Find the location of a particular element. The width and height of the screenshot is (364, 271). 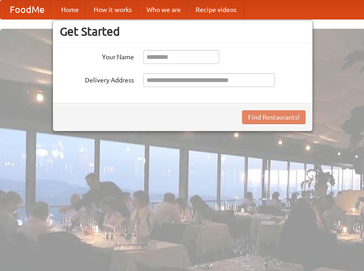

a: Home is located at coordinates (70, 10).